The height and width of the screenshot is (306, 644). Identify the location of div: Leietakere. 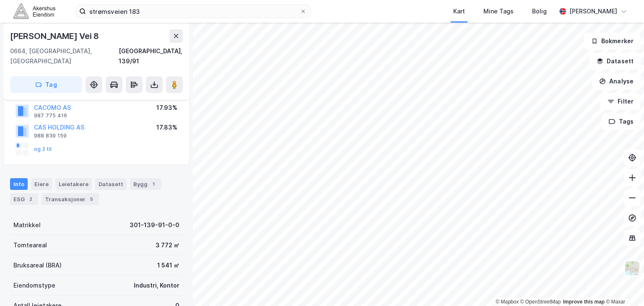
(73, 184).